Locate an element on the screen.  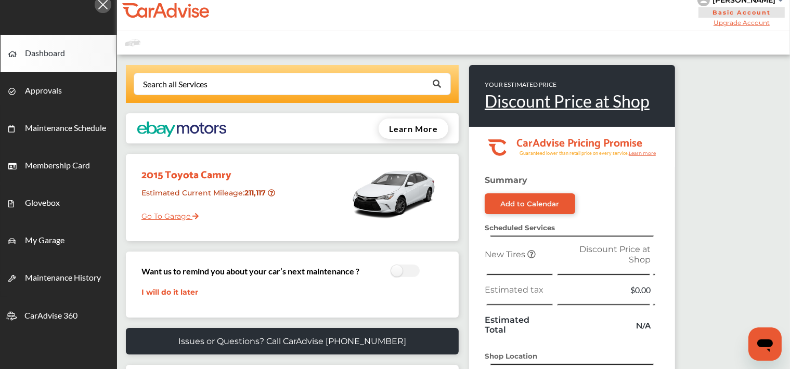
a: Discount Price at Shop is located at coordinates (567, 101).